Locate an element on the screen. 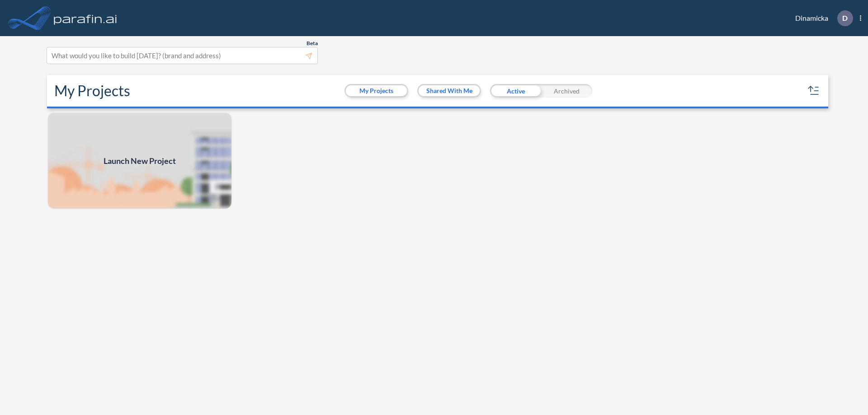 This screenshot has width=868, height=415. div: Archived is located at coordinates (566, 91).